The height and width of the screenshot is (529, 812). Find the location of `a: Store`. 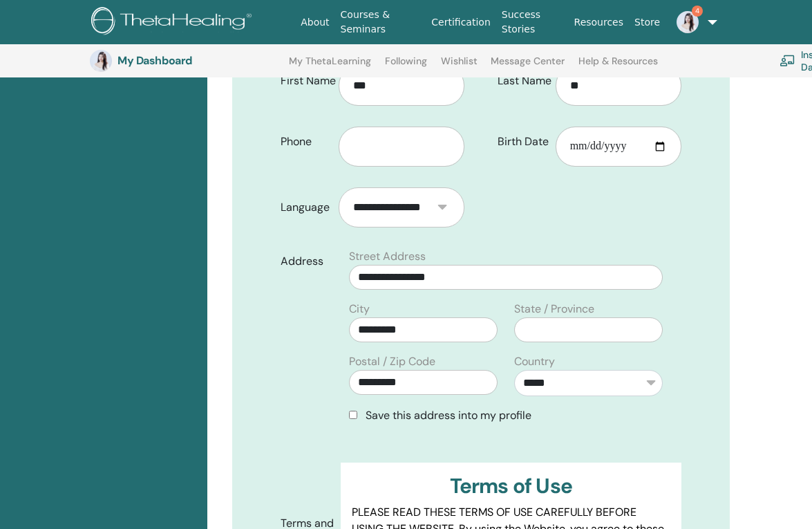

a: Store is located at coordinates (647, 22).